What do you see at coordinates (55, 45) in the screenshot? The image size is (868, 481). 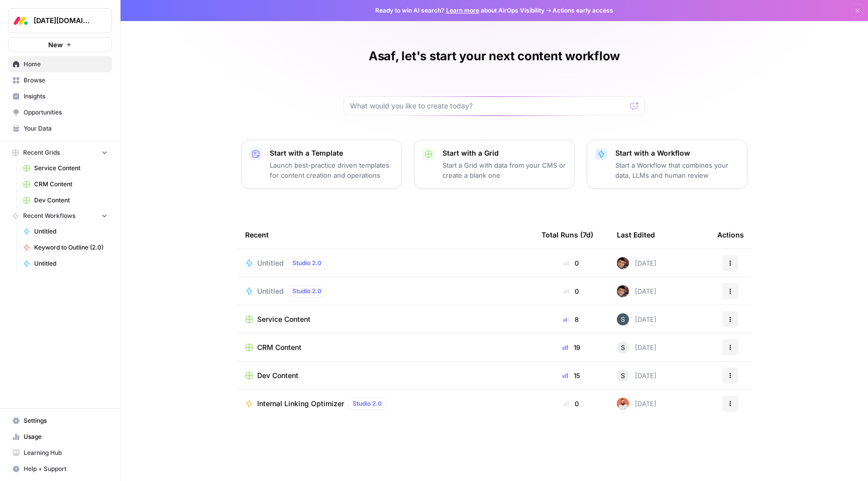 I see `span: New` at bounding box center [55, 45].